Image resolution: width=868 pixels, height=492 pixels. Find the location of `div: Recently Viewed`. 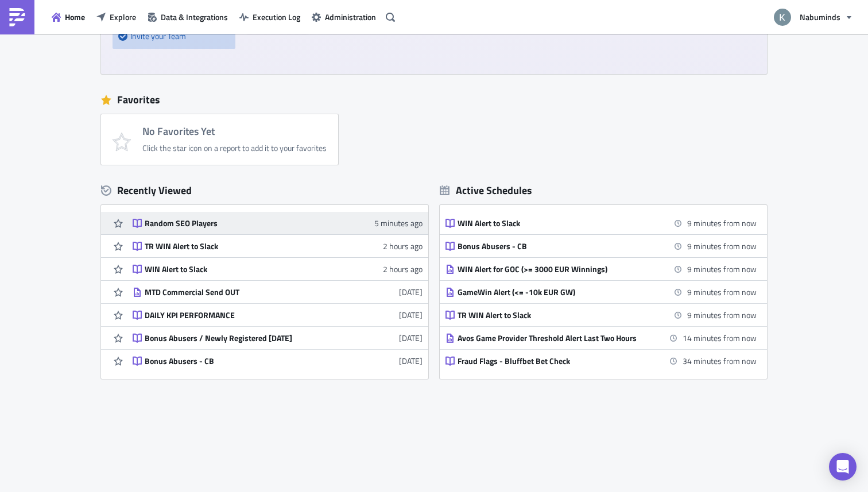

div: Recently Viewed is located at coordinates (265, 191).